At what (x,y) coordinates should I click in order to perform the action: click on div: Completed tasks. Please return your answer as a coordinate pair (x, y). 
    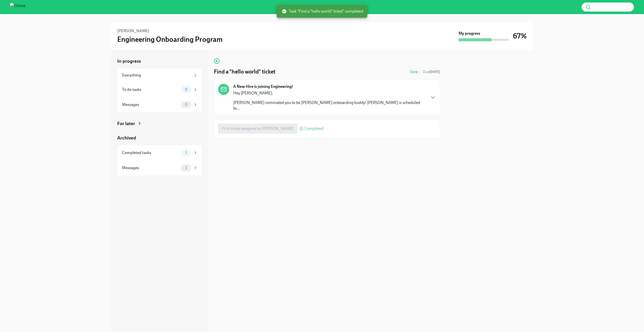
    Looking at the image, I should click on (150, 153).